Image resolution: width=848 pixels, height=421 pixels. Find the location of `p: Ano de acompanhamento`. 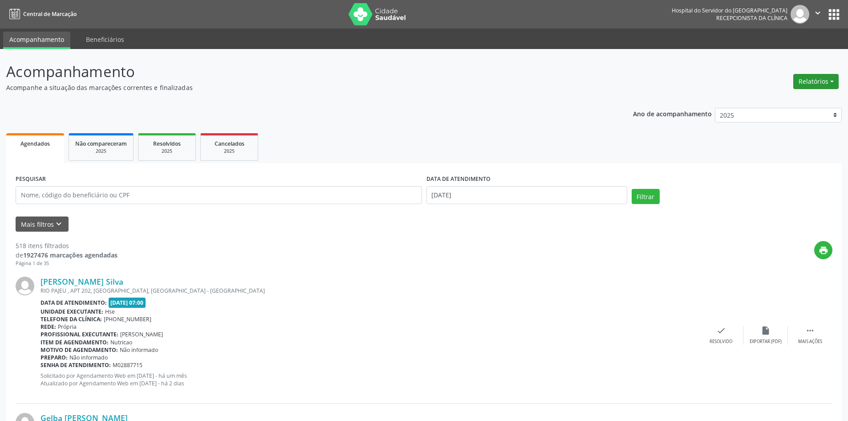

p: Ano de acompanhamento is located at coordinates (672, 113).